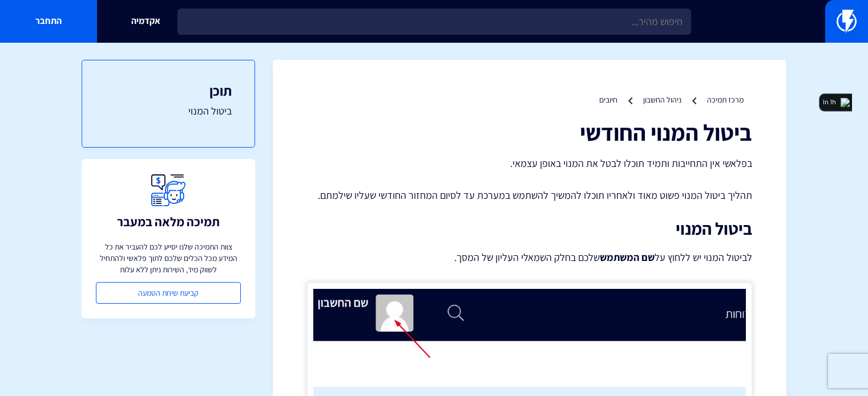  Describe the element at coordinates (168, 258) in the screenshot. I see `p: צוות התמיכה שלנו יסייע לכם להעביר את כל המידע מכל הכלים שלכם לתוך פלאשי ולהתחיל לשווק מיד, השירות...` at that location.